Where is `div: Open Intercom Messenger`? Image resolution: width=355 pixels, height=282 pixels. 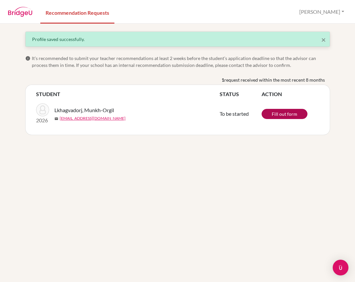 div: Open Intercom Messenger is located at coordinates (341, 268).